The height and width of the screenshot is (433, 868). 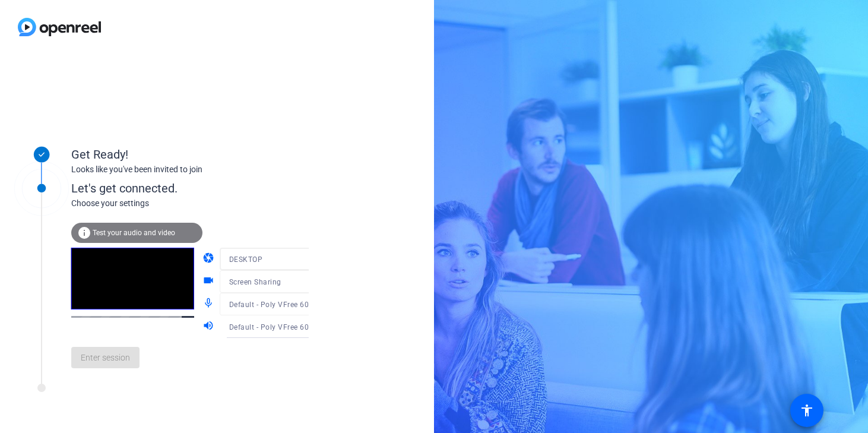 I want to click on mat-icon: camera, so click(x=209, y=259).